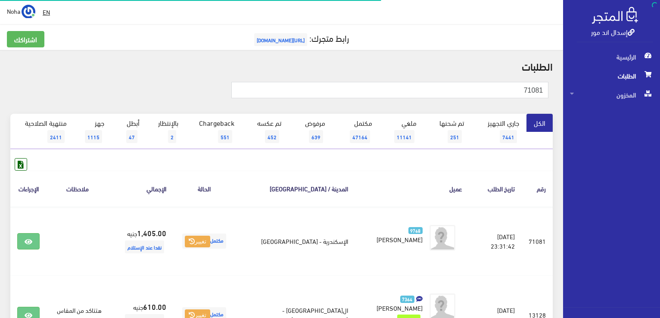 This screenshot has width=660, height=318. What do you see at coordinates (94, 137) in the screenshot?
I see `span: 1115` at bounding box center [94, 137].